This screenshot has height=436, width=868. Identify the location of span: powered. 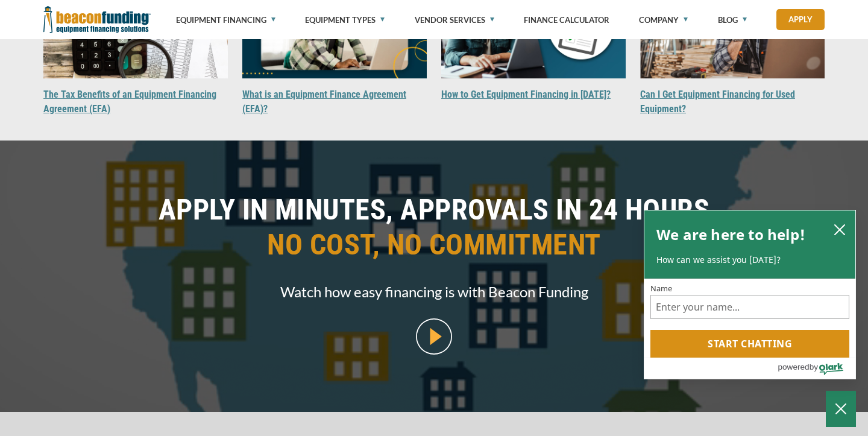
(793, 366).